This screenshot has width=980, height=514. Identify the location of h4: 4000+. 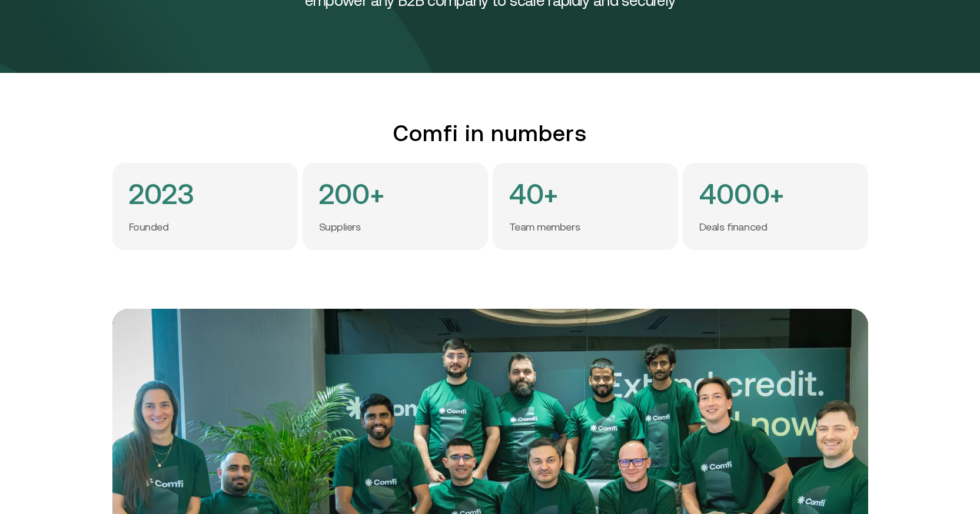
(742, 194).